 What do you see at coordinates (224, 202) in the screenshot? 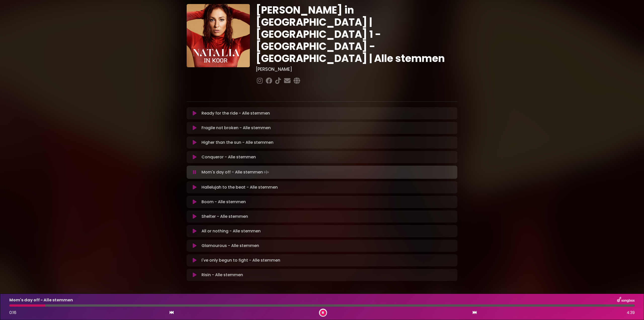
I see `p: Boom - Alle stemmen` at bounding box center [224, 202].